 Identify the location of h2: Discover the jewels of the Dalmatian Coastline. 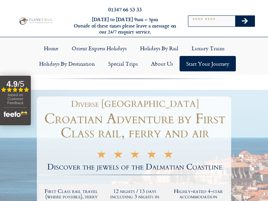
(135, 167).